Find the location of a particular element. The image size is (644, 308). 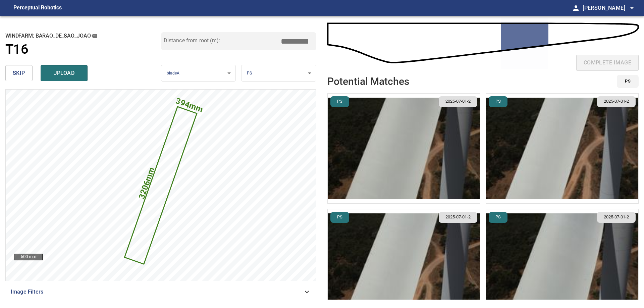

span: skip is located at coordinates (19, 73).